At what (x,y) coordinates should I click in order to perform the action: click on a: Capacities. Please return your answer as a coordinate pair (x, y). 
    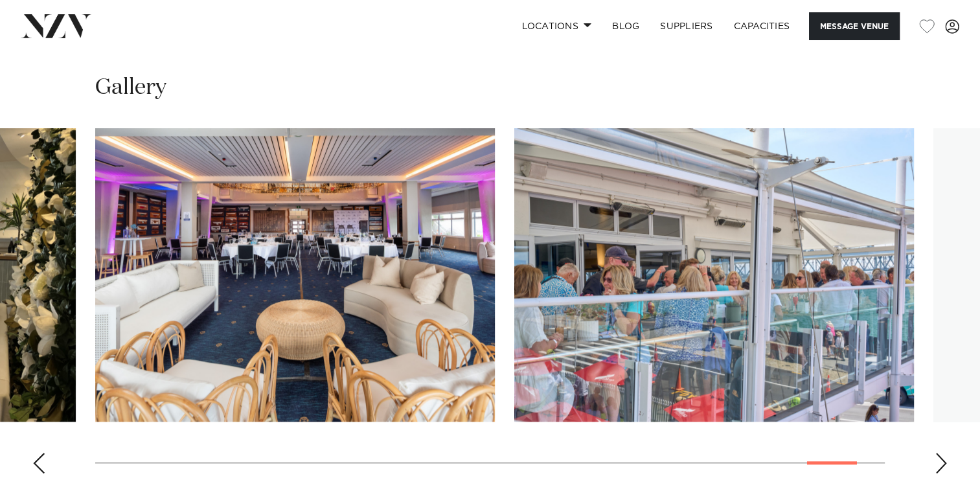
    Looking at the image, I should click on (762, 26).